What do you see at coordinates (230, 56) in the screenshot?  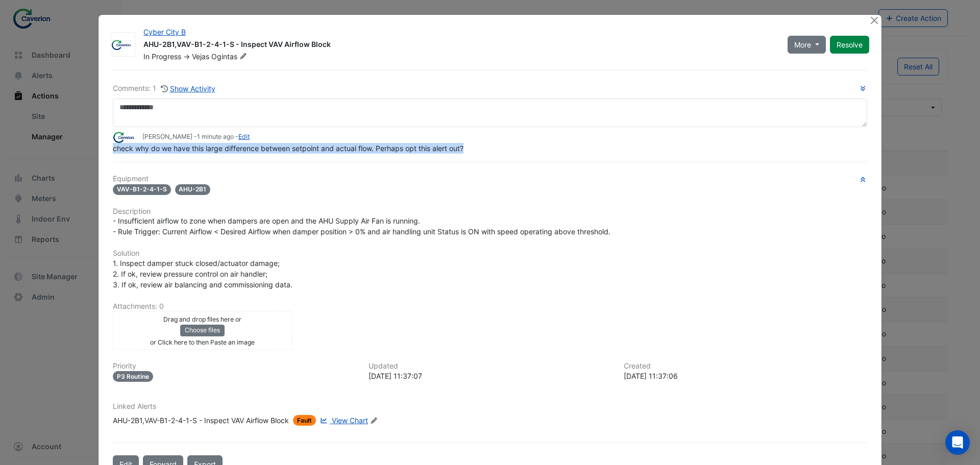 I see `span: Ogintas` at bounding box center [230, 56].